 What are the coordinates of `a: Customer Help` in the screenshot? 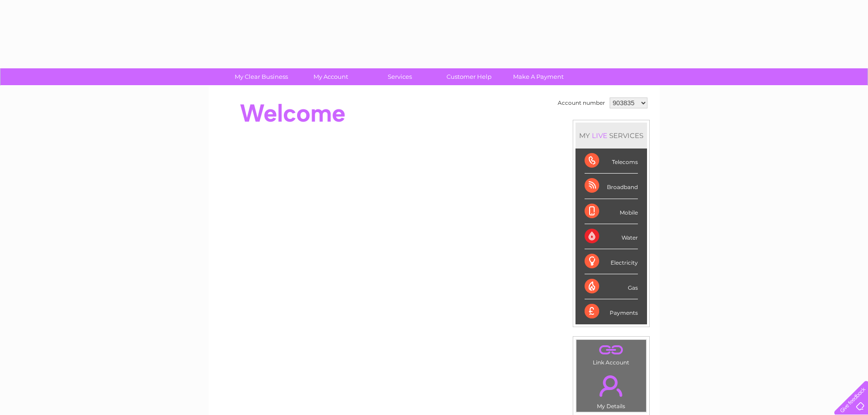 It's located at (469, 77).